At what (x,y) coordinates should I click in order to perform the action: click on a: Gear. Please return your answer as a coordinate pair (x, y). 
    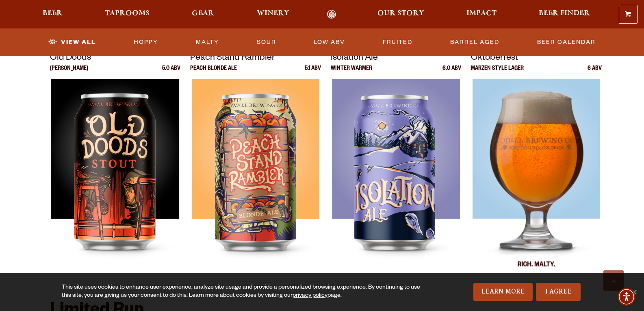
    Looking at the image, I should click on (203, 14).